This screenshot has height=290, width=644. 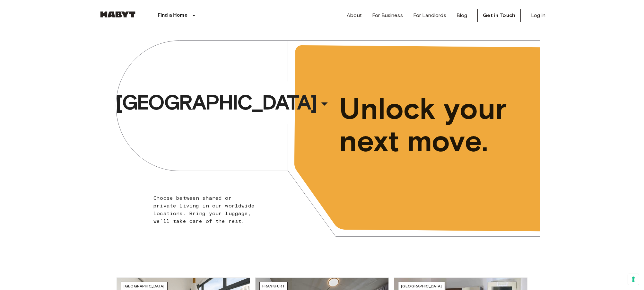 What do you see at coordinates (461, 15) in the screenshot?
I see `a: Blog` at bounding box center [461, 15].